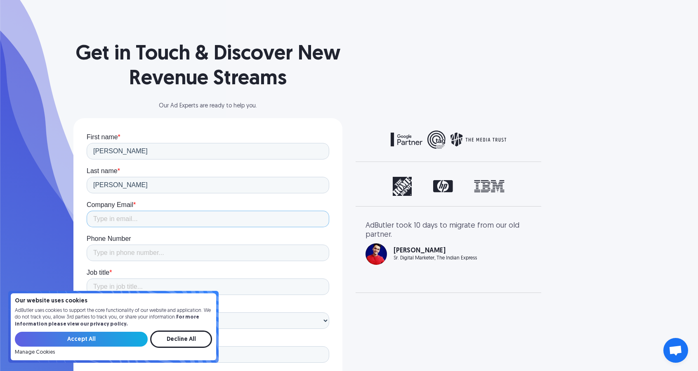  What do you see at coordinates (435, 258) in the screenshot?
I see `div: Sr. Digital Marketer, The Indian Express` at bounding box center [435, 258].